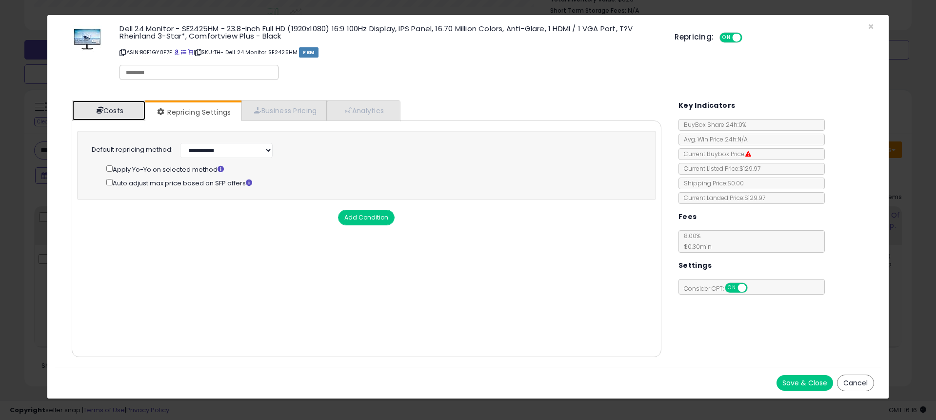 The image size is (936, 420). What do you see at coordinates (805, 383) in the screenshot?
I see `button: Save & Close` at bounding box center [805, 383].